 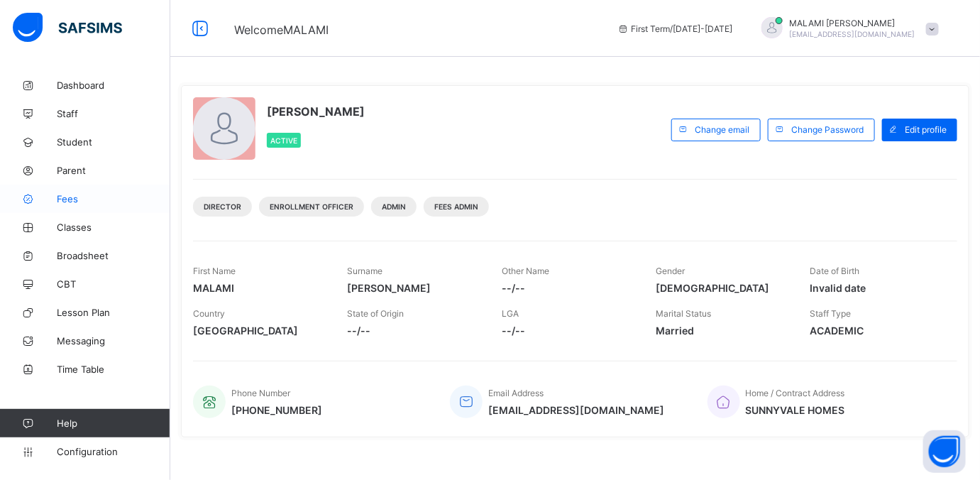 What do you see at coordinates (510, 313) in the screenshot?
I see `span: LGA` at bounding box center [510, 313].